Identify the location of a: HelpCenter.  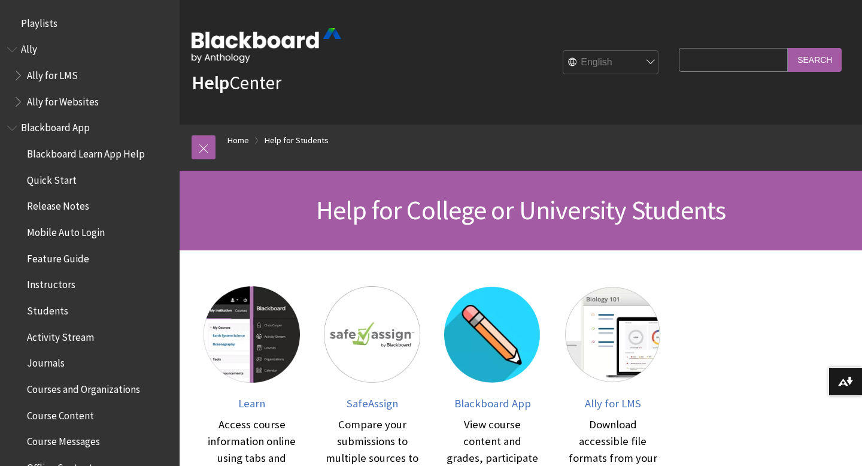
(236, 83).